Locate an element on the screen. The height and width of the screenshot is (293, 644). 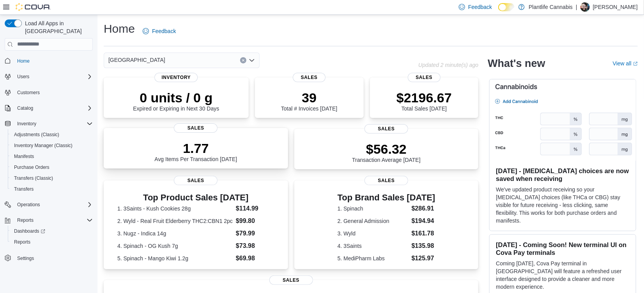
dd: $99.80 is located at coordinates (255, 222).